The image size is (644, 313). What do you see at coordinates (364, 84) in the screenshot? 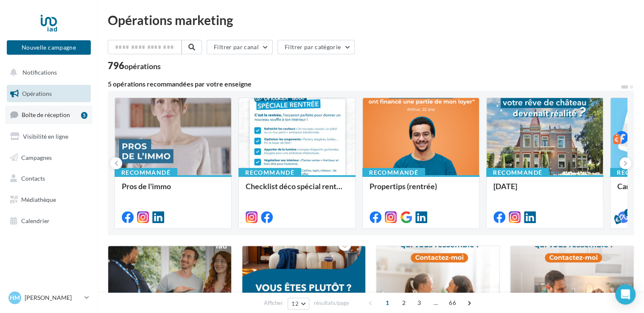
I see `div: 5 opérations recommandées par votre enseigne` at bounding box center [364, 84].